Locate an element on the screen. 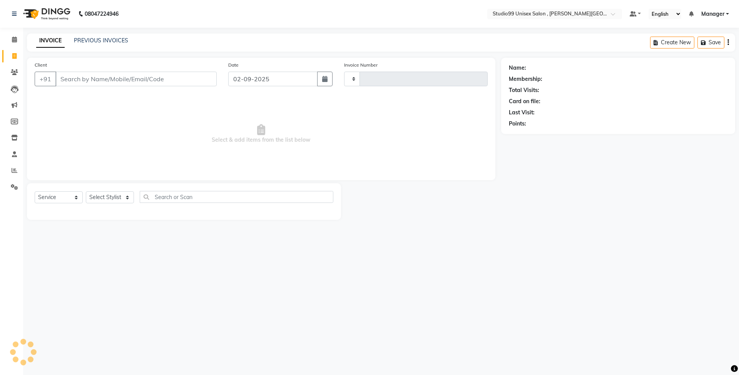 The height and width of the screenshot is (375, 739). a: PREVIOUS INVOICES is located at coordinates (101, 40).